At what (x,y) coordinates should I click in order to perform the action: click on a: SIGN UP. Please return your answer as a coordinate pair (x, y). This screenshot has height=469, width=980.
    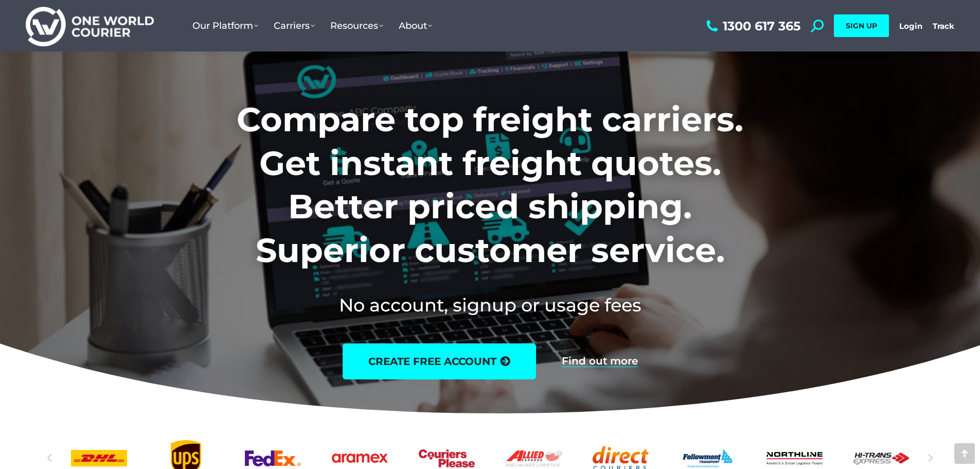
    Looking at the image, I should click on (861, 26).